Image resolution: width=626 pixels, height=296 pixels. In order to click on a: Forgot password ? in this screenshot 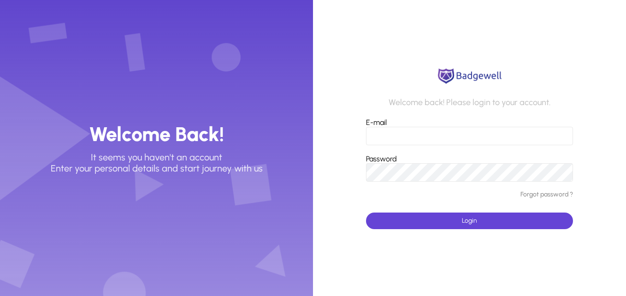, I will do `click(547, 194)`.